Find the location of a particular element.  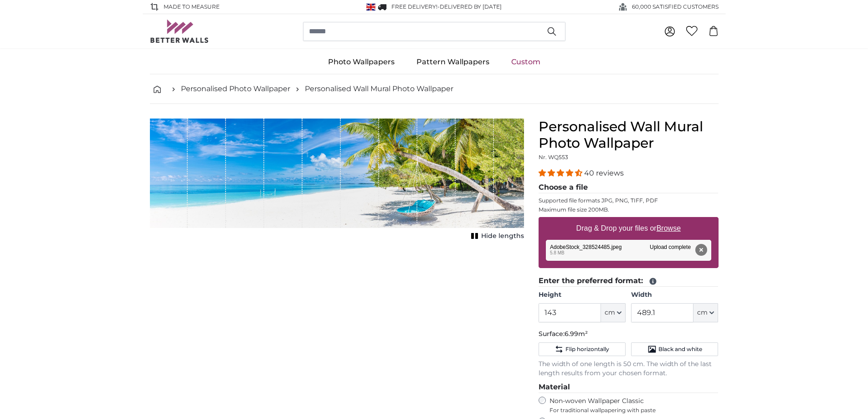

a: Personalised Wall Mural Photo Wallpaper is located at coordinates (379, 89).